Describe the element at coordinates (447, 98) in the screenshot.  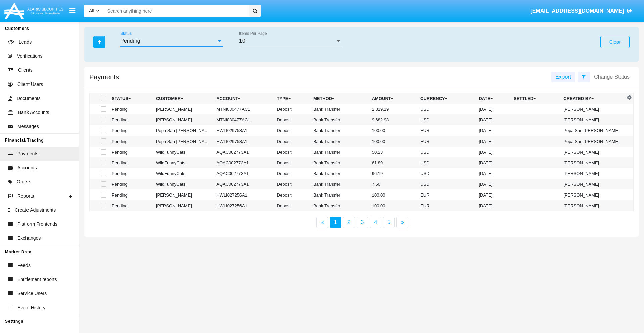
I see `th: Currency` at that location.